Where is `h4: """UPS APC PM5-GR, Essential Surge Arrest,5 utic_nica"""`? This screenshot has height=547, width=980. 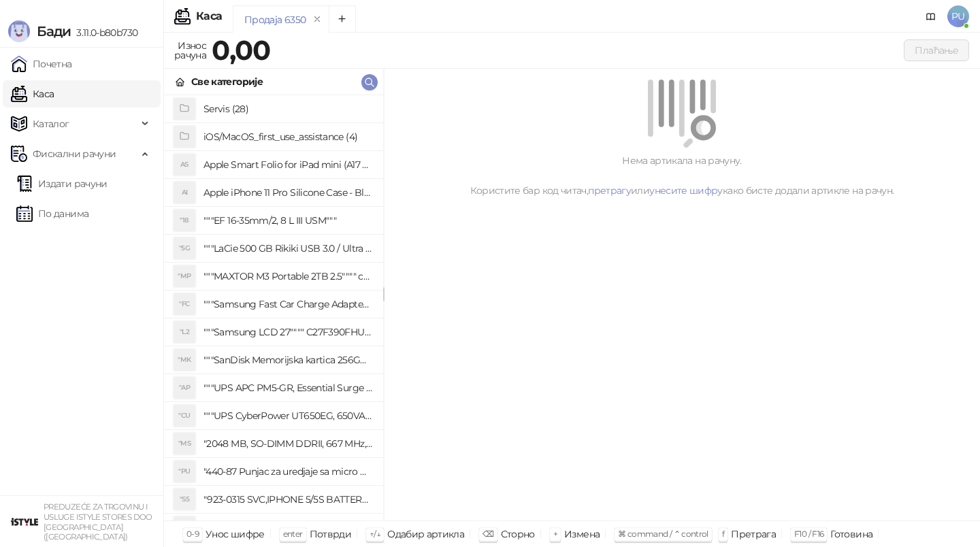 h4: """UPS APC PM5-GR, Essential Surge Arrest,5 utic_nica""" is located at coordinates (287, 388).